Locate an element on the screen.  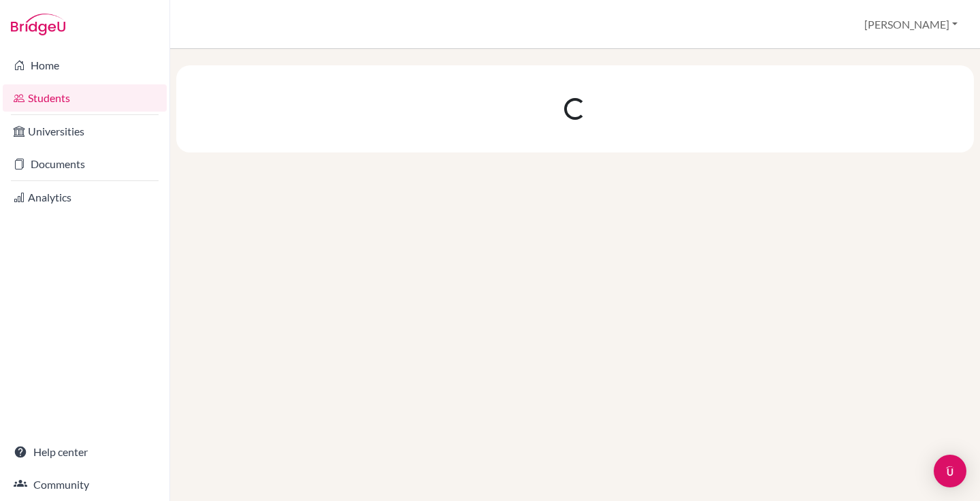
a: Analytics is located at coordinates (84, 197).